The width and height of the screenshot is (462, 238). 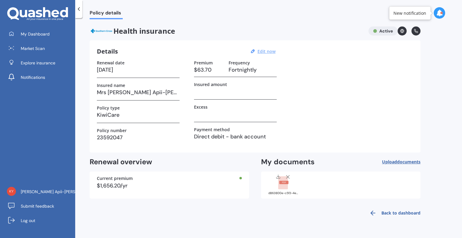 What do you see at coordinates (235, 137) in the screenshot?
I see `h3: Direct debit - bank account` at bounding box center [235, 137].